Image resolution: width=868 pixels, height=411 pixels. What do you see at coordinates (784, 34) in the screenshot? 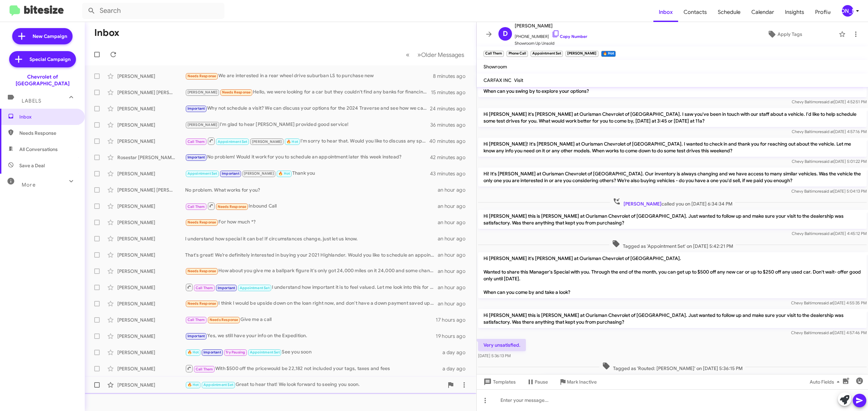
I see `button: Apply Tags` at bounding box center [784, 34].